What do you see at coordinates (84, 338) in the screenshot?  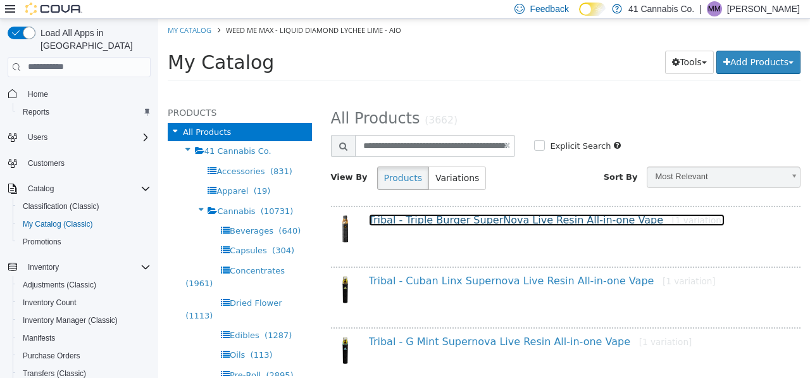 I see `button: Manifests` at bounding box center [84, 338].